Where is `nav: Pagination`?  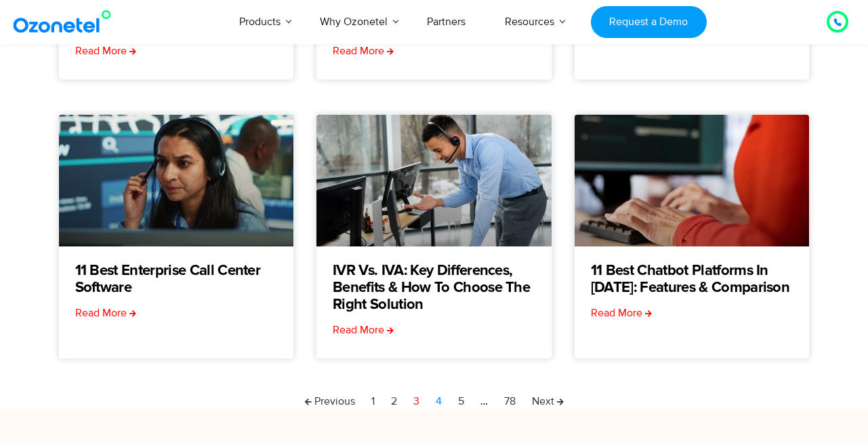
nav: Pagination is located at coordinates (434, 401).